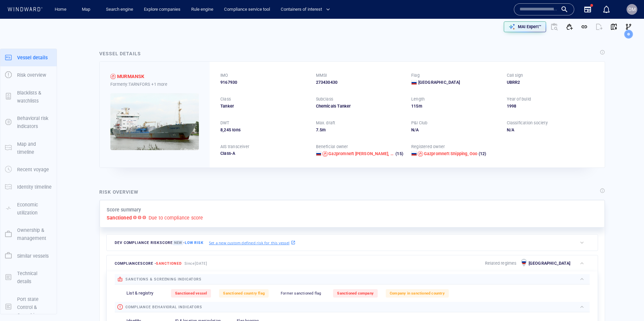 This screenshot has width=644, height=321. I want to click on div: Chemicals Tanker, so click(359, 106).